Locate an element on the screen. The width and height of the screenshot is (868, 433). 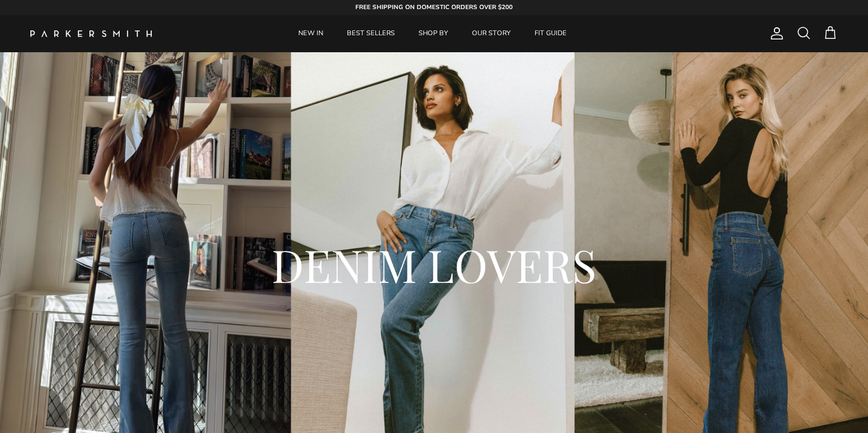
a: Account is located at coordinates (774, 34).